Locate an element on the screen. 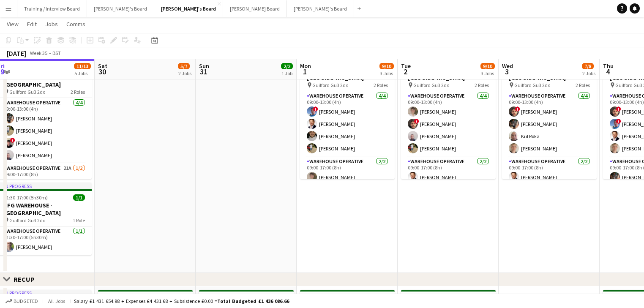 The height and width of the screenshot is (308, 644). span: View is located at coordinates (12, 24).